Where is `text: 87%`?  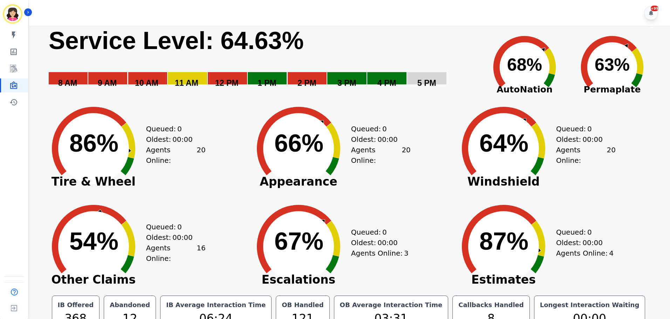 text: 87% is located at coordinates (504, 241).